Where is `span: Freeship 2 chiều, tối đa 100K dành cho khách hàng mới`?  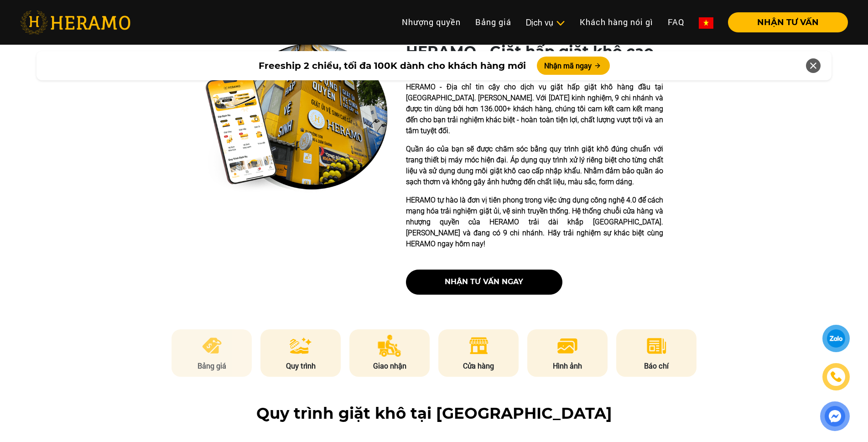
span: Freeship 2 chiều, tối đa 100K dành cho khách hàng mới is located at coordinates (393, 65).